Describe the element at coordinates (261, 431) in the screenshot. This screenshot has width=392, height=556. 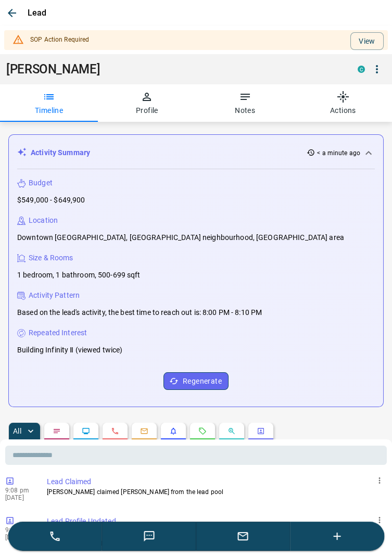
I see `svg: Agent Actions` at that location.